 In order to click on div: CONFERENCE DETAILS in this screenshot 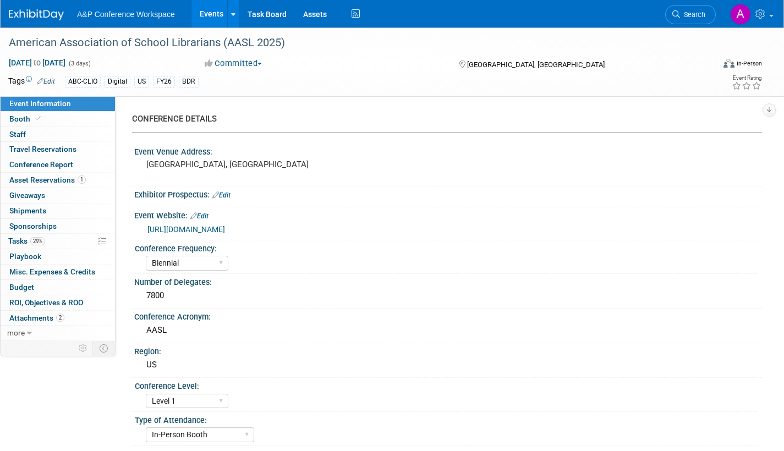, I will do `click(443, 119)`.